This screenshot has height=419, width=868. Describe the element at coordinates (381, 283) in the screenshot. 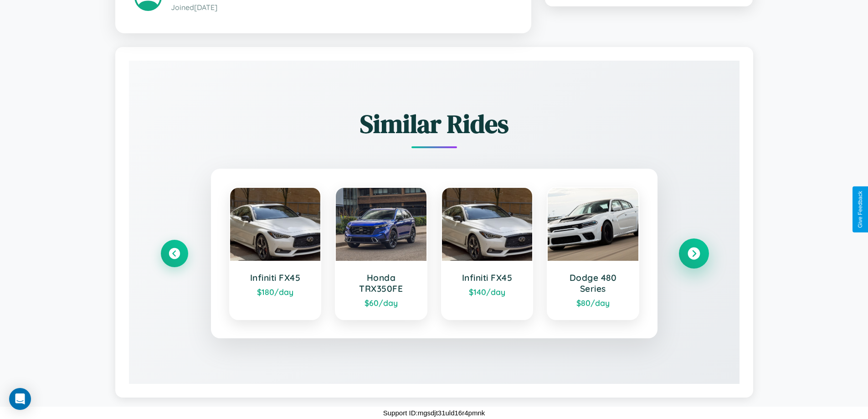

I see `h3: Honda TRX350FE` at that location.